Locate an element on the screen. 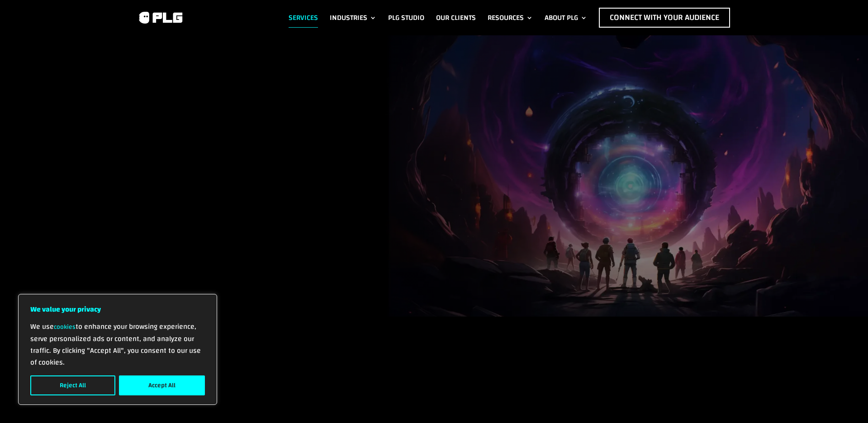 The image size is (868, 423). a: Services is located at coordinates (303, 18).